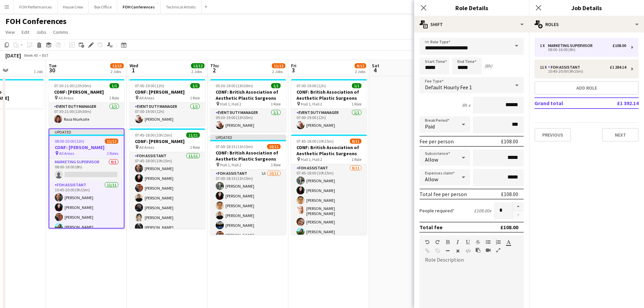  I want to click on div: 07:00-19:00 (12h)1/1CONF: British Association of Aesthetic Plastic Surgeons Hall 1, Hall 21 RoleE..., so click(329, 105).